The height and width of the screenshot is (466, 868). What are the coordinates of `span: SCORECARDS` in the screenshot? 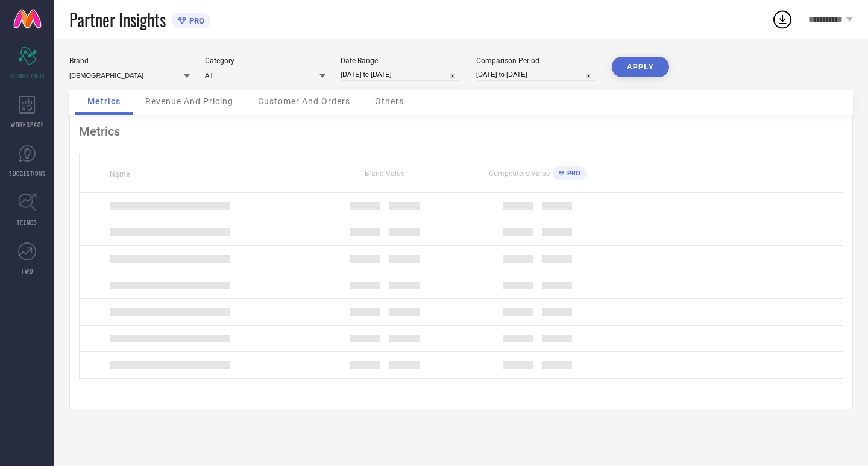 It's located at (27, 76).